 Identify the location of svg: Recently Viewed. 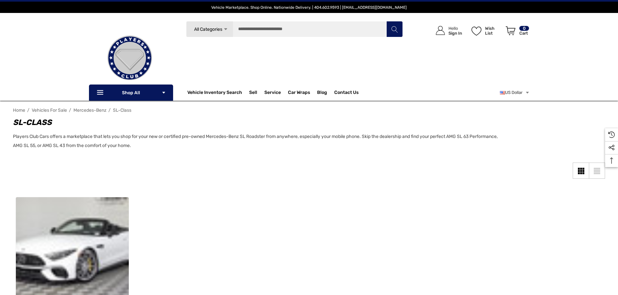
(612, 135).